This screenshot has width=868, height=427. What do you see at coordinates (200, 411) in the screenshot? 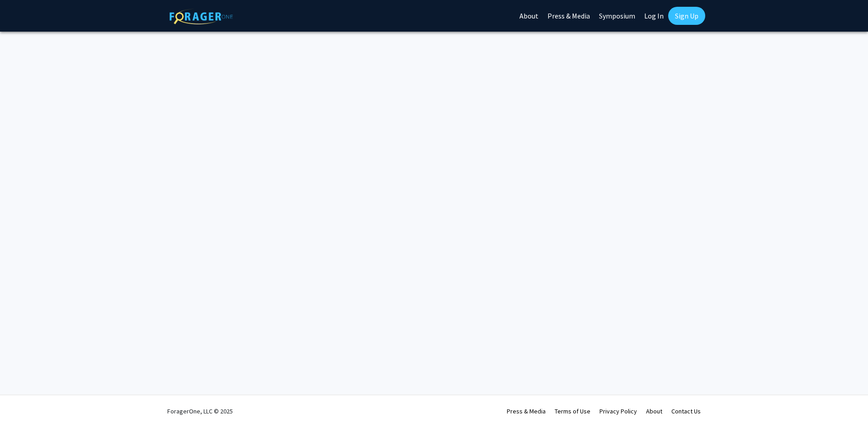
I see `div: ForagerOne, LLC © 2025` at bounding box center [200, 411].